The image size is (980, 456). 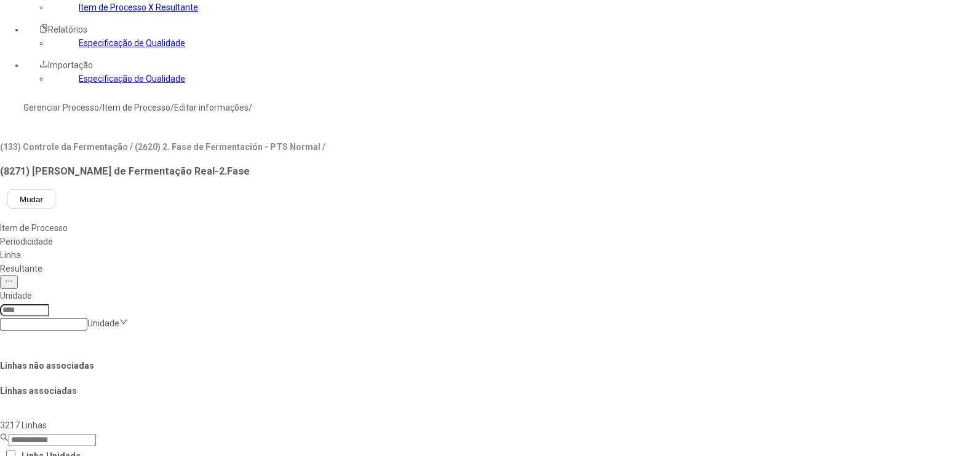 I want to click on button: Mudar, so click(x=31, y=199).